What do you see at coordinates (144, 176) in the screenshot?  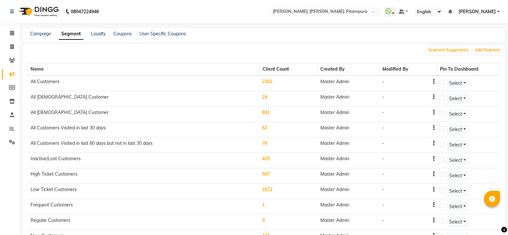 I see `td: High Ticket Customers` at bounding box center [144, 176].